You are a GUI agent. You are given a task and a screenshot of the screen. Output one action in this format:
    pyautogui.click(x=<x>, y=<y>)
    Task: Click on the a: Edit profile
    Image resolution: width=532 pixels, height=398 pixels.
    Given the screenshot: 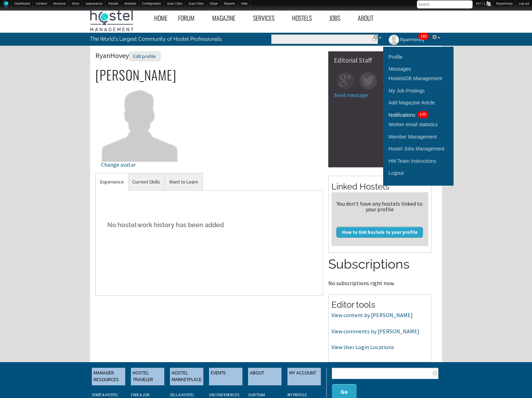 What is the action you would take?
    pyautogui.click(x=144, y=55)
    